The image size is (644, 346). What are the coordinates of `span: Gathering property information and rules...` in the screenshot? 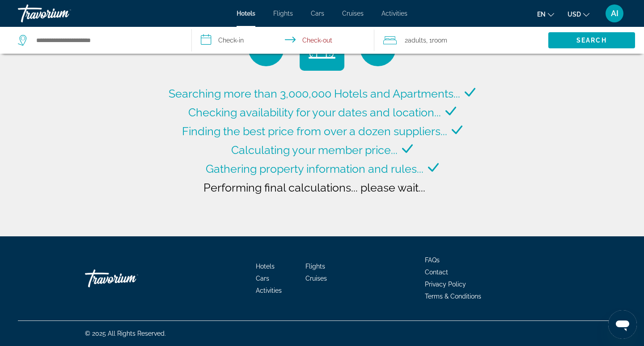 It's located at (314, 169).